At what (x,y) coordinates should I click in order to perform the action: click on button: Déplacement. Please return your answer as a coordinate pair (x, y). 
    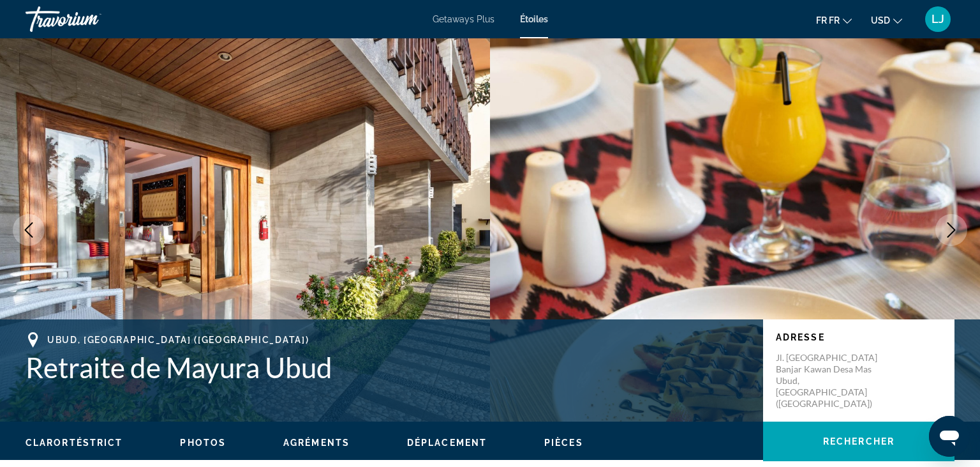
    Looking at the image, I should click on (447, 443).